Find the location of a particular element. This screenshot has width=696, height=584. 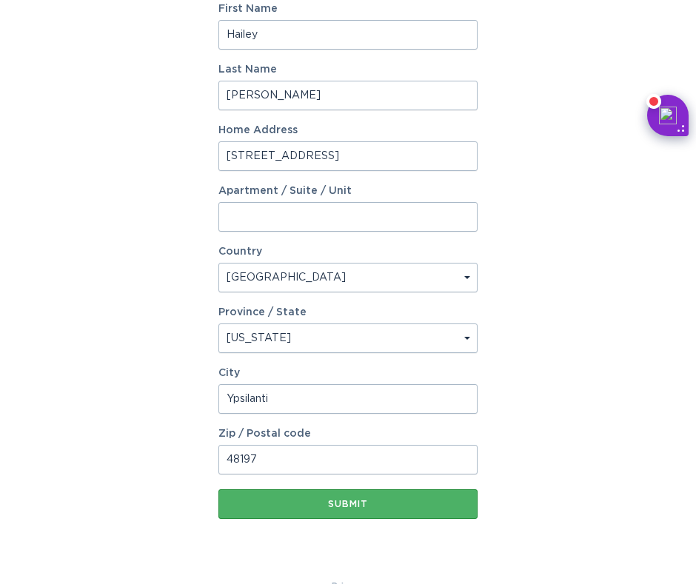

label: Apartment / Suite / Unit is located at coordinates (348, 191).